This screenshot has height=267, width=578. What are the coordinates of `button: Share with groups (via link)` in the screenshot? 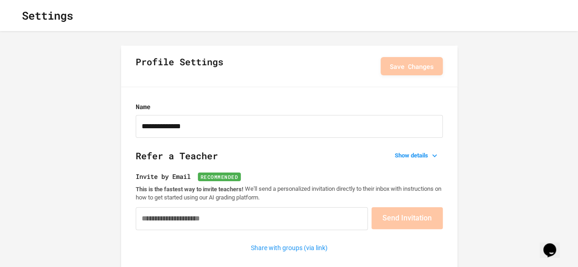 It's located at (289, 248).